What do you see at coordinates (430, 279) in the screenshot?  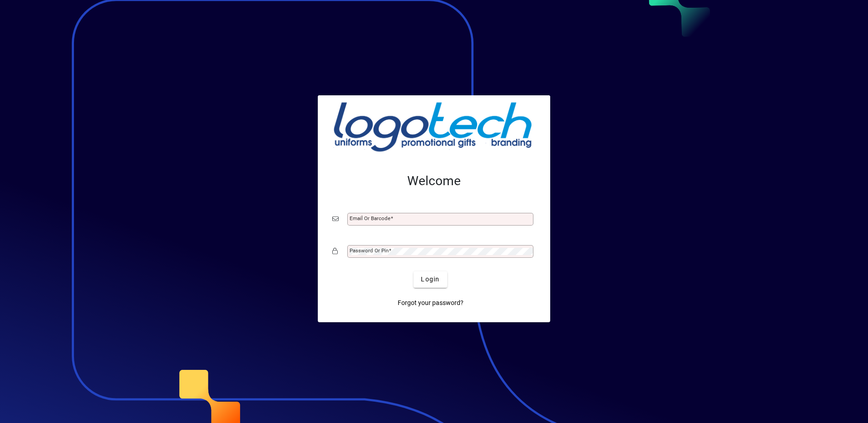 I see `span: Login` at bounding box center [430, 279].